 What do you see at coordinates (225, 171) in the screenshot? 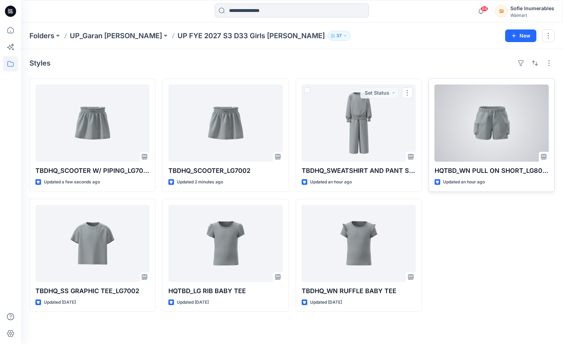
I see `p: TBDHQ_SCOOTER_LG7002` at bounding box center [225, 171].